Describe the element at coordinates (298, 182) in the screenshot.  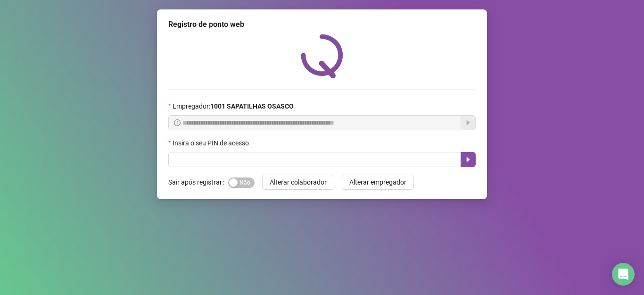
I see `span: Alterar colaborador` at that location.